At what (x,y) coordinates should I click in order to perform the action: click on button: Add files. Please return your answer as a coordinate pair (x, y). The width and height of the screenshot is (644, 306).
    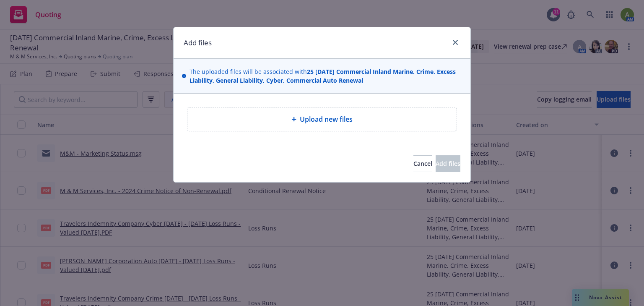
    Looking at the image, I should click on (448, 164).